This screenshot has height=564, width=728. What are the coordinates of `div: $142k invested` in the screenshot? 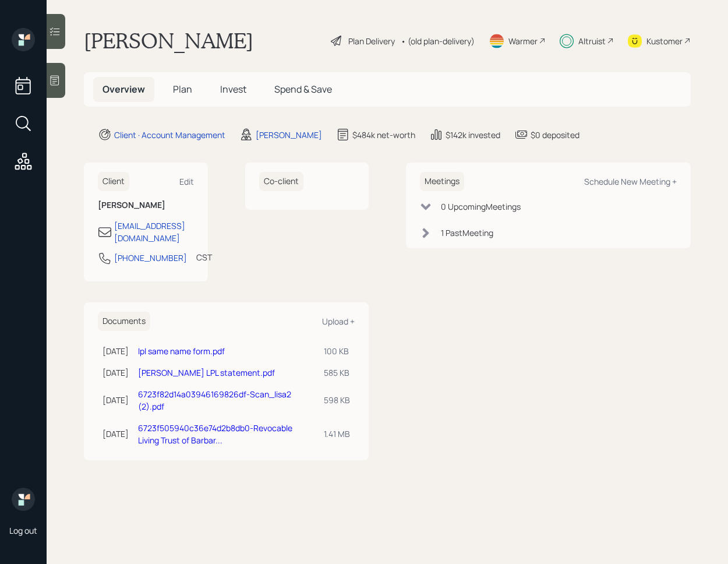 It's located at (473, 134).